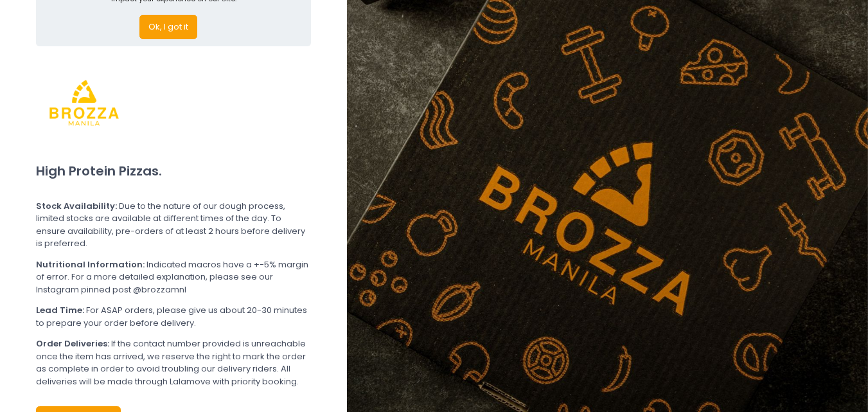 The width and height of the screenshot is (868, 412). Describe the element at coordinates (90, 264) in the screenshot. I see `b: Nutritional Information:` at that location.